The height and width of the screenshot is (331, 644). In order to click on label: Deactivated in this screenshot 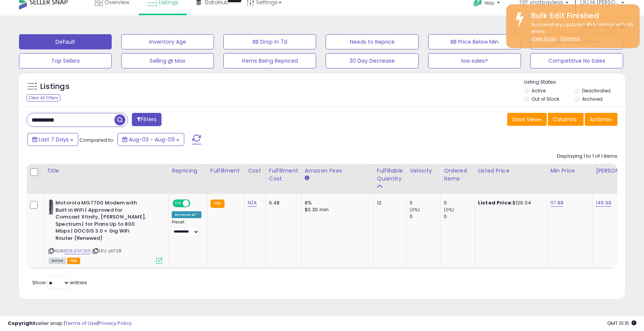, I will do `click(596, 90)`.